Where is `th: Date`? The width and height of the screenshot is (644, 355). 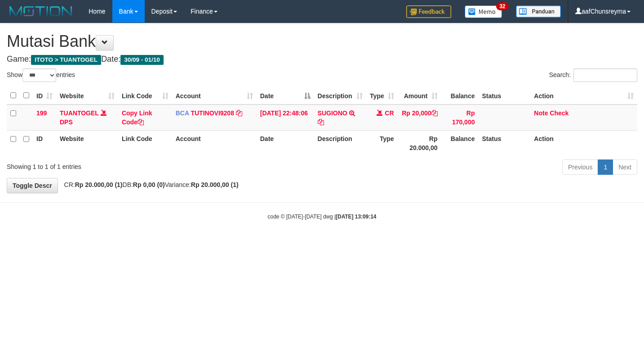
th: Date is located at coordinates (286, 143).